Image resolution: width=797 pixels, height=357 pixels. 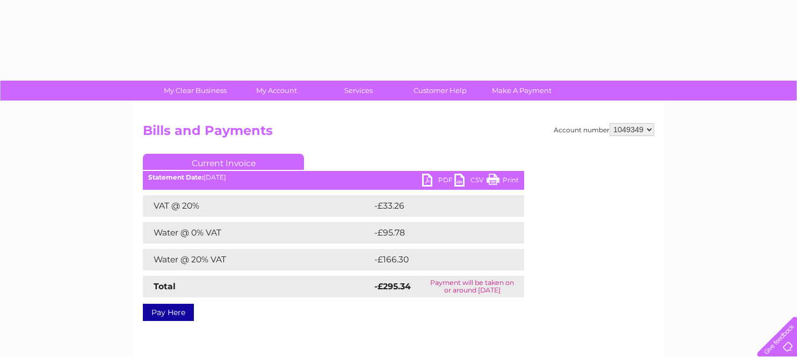 What do you see at coordinates (438, 233) in the screenshot?
I see `td: -£95.78` at bounding box center [438, 233].